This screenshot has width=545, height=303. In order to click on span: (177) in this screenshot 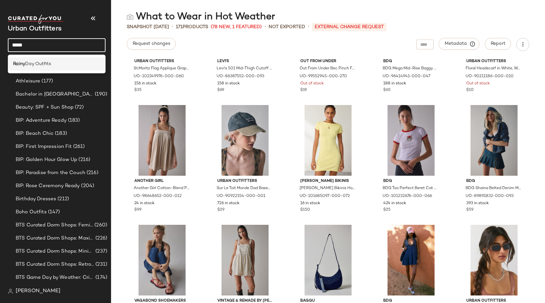, I will do `click(46, 81)`.